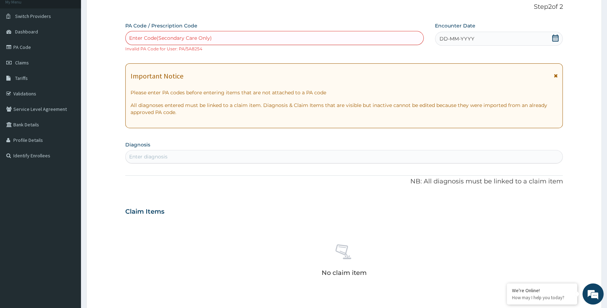 This screenshot has height=308, width=607. Describe the element at coordinates (148, 157) in the screenshot. I see `div: Enter diagnosis` at that location.